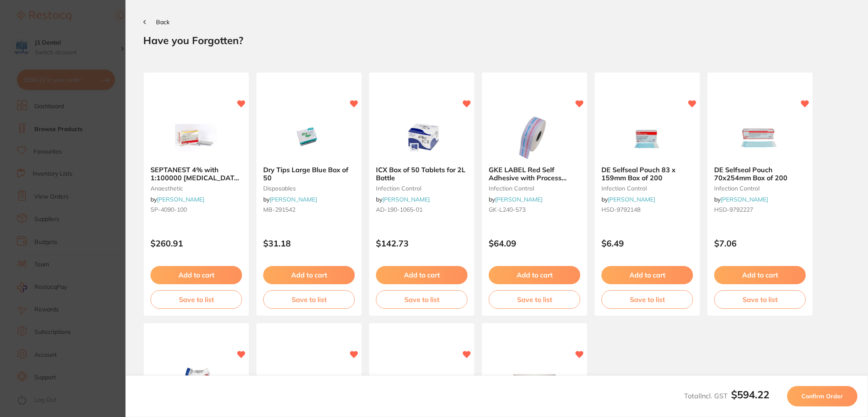 This screenshot has height=417, width=868. Describe the element at coordinates (750, 394) in the screenshot. I see `b: $594.22` at that location.